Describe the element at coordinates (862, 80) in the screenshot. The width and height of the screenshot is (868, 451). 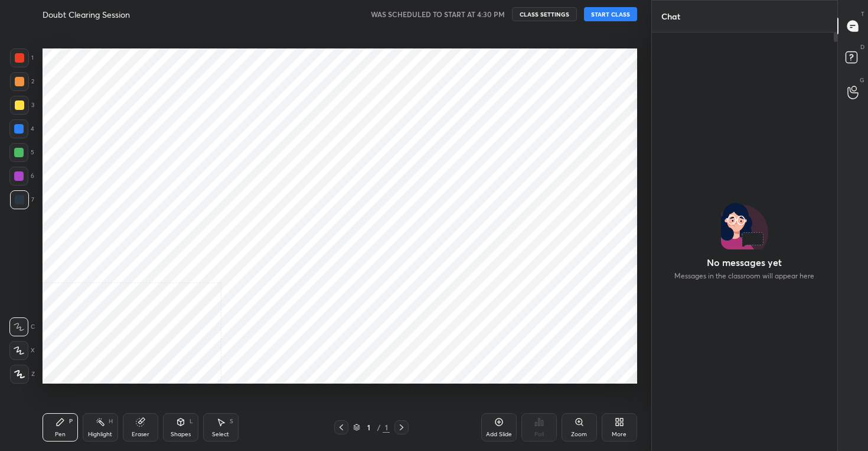
I see `p: G` at that location.